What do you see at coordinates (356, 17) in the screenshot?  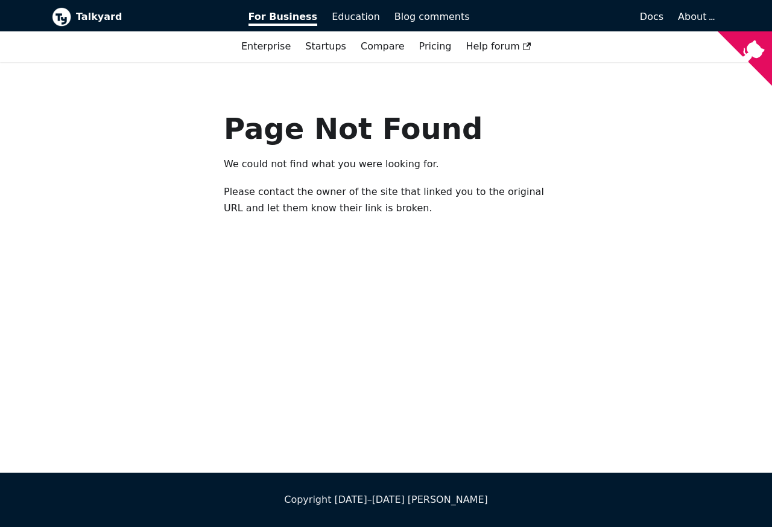 I see `a: Education` at bounding box center [356, 17].